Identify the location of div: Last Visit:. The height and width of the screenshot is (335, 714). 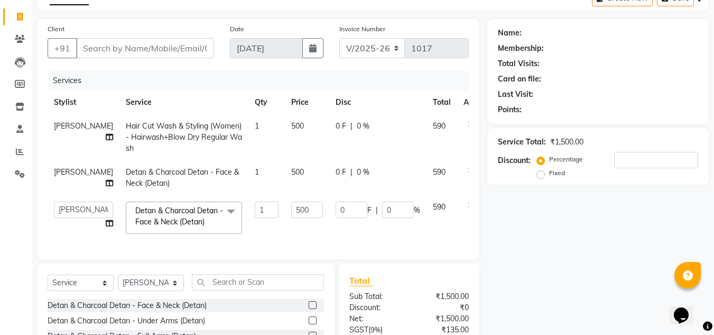
(516, 94).